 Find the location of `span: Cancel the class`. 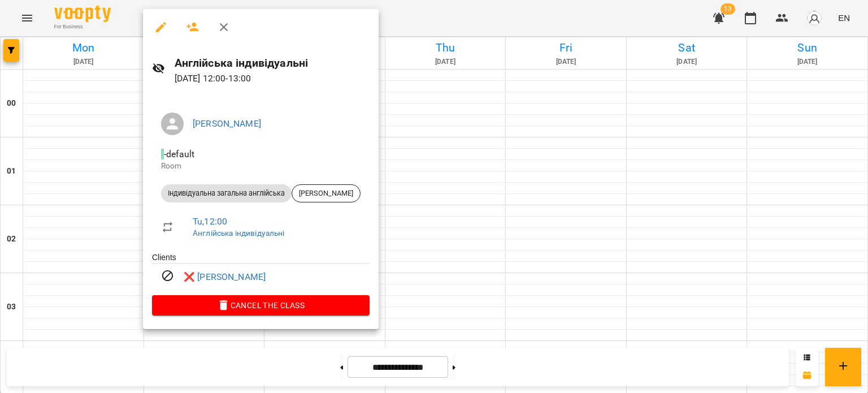

span: Cancel the class is located at coordinates (261, 306).